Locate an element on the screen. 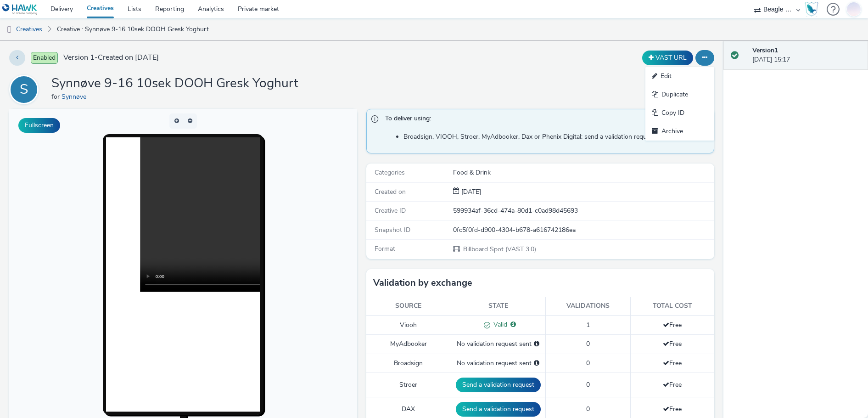 The height and width of the screenshot is (418, 868). a: Copy ID is located at coordinates (680, 113).